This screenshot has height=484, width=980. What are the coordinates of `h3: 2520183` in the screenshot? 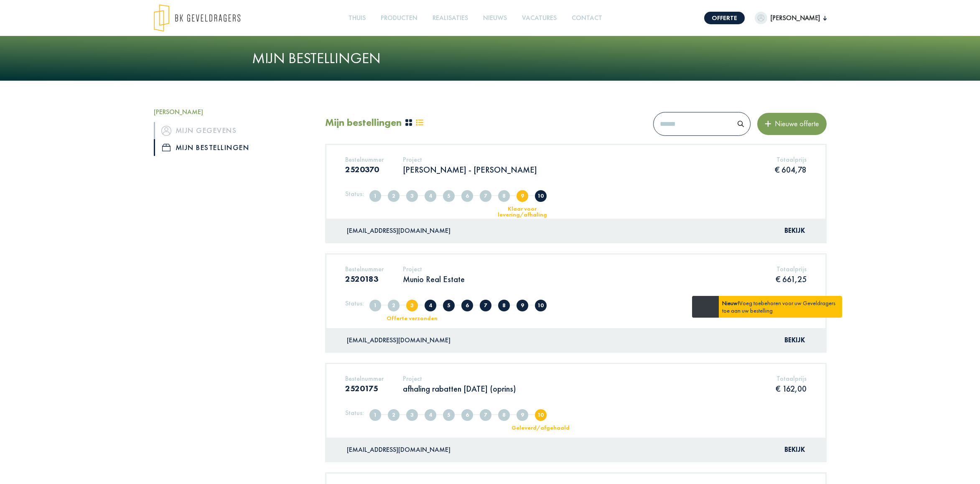 It's located at (364, 279).